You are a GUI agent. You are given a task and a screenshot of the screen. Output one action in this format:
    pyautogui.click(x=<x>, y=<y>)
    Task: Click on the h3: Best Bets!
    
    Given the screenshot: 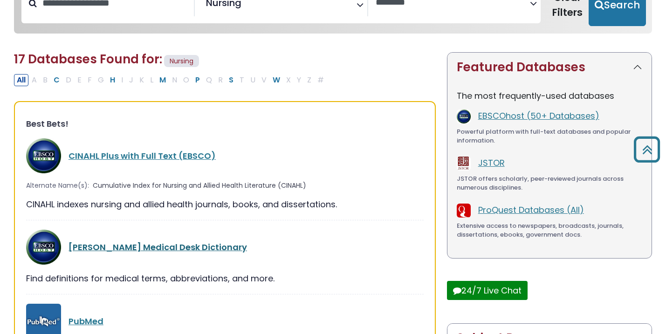 What is the action you would take?
    pyautogui.click(x=225, y=124)
    